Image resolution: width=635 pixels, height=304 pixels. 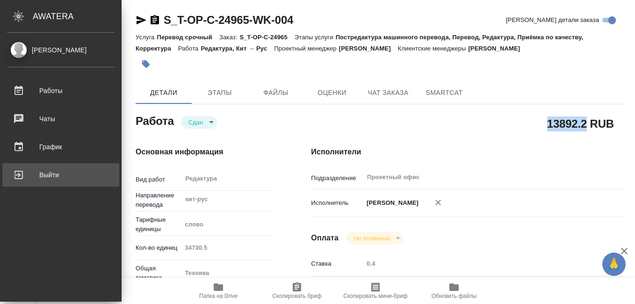 I want to click on div: Чаты, so click(x=61, y=119).